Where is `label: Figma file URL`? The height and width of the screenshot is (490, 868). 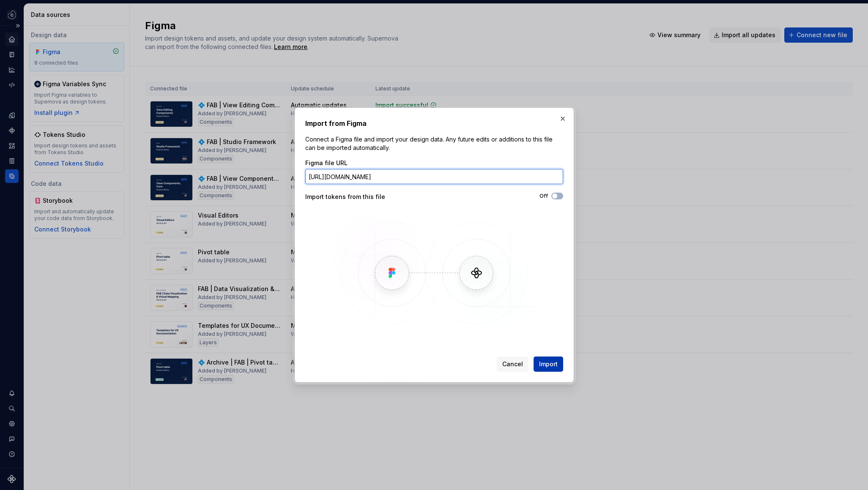 label: Figma file URL is located at coordinates (327, 163).